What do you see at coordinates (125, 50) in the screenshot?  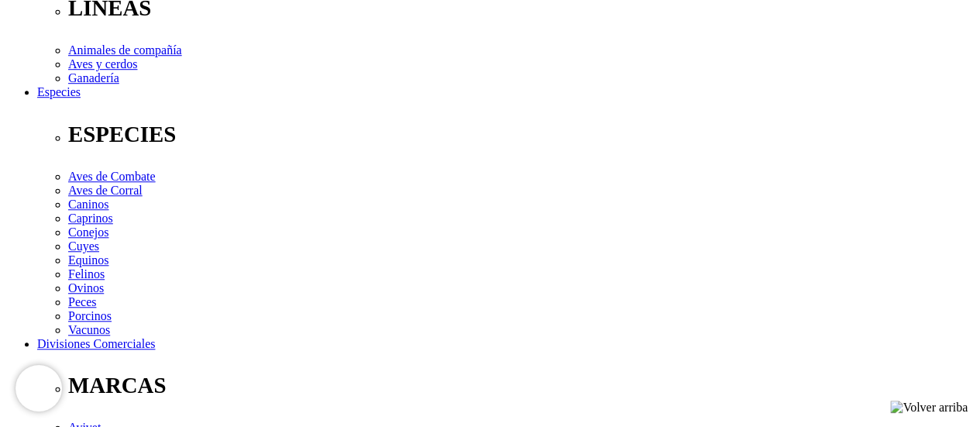 I see `a: Animales de compañía` at bounding box center [125, 50].